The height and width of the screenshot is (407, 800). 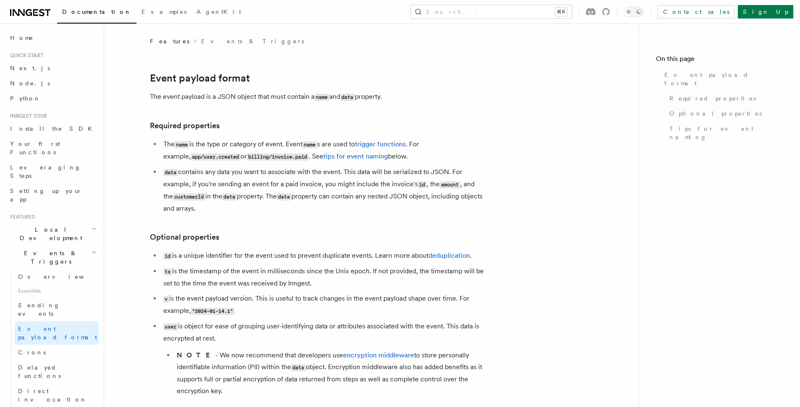 I want to click on span: Essentials, so click(x=57, y=291).